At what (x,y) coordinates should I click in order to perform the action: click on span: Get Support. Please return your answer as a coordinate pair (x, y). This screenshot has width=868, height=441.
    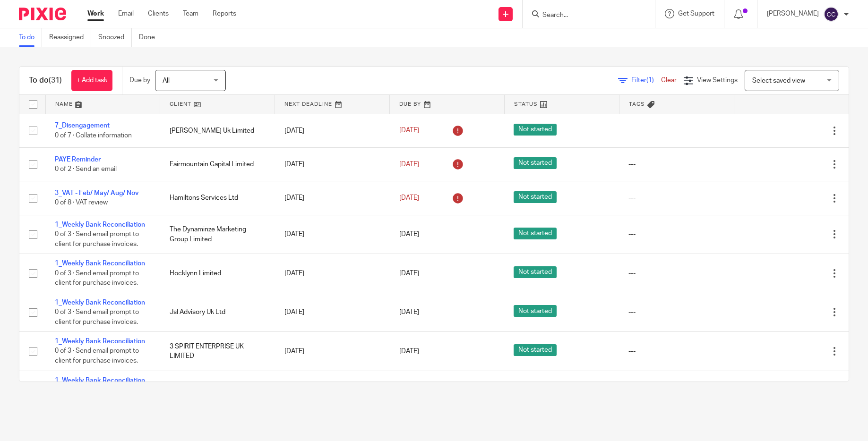
    Looking at the image, I should click on (696, 14).